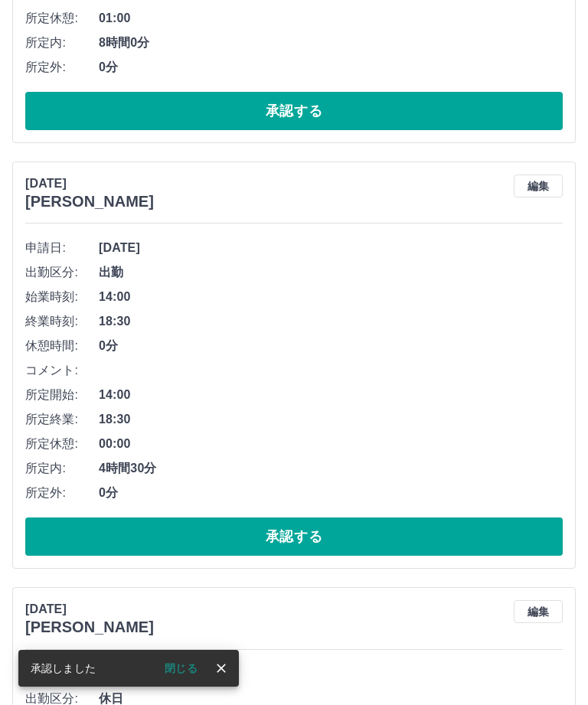 Image resolution: width=588 pixels, height=705 pixels. What do you see at coordinates (330, 469) in the screenshot?
I see `span: 4時間30分` at bounding box center [330, 469].